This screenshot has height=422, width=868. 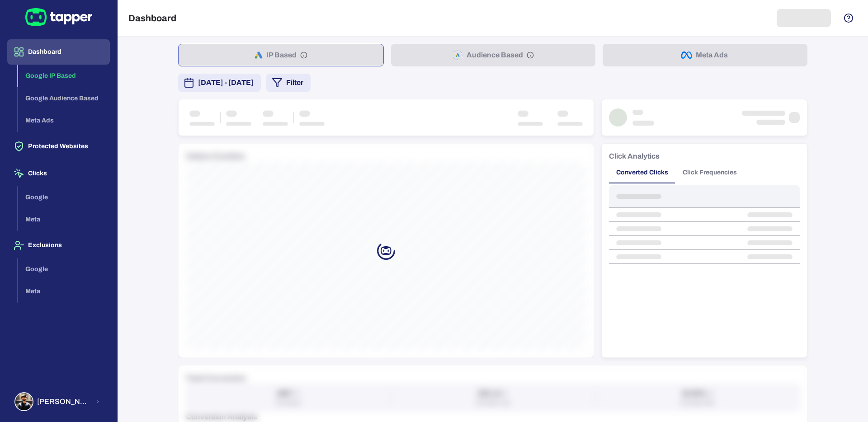 What do you see at coordinates (59, 146) in the screenshot?
I see `a: Protected Websites` at bounding box center [59, 146].